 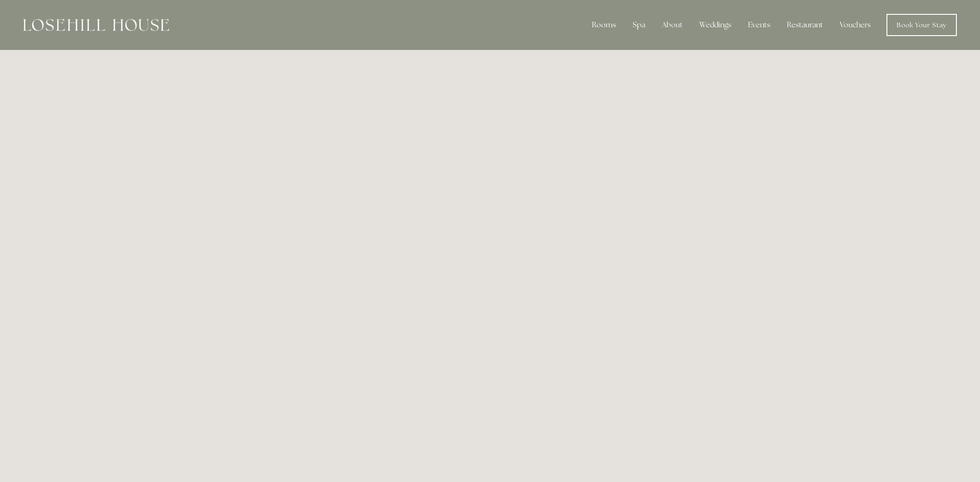 I want to click on img: Losehill House, so click(x=96, y=25).